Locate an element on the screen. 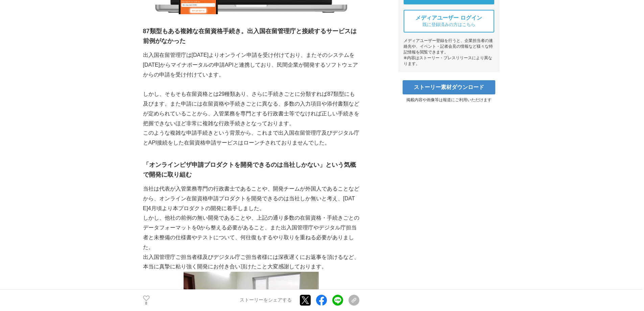  a: メディアユーザー ログイン 既に登録済みの方はこちら is located at coordinates (449, 21).